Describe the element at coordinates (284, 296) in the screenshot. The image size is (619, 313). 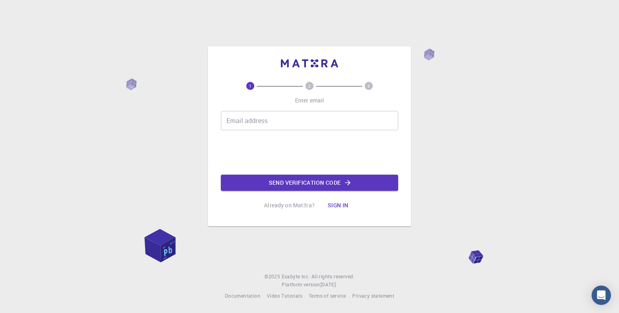
I see `a: Video Tutorials` at that location.